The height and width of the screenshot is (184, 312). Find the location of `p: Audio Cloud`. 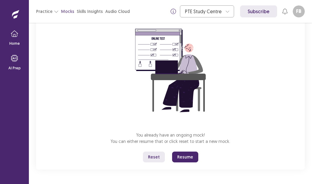

p: Audio Cloud is located at coordinates (117, 11).